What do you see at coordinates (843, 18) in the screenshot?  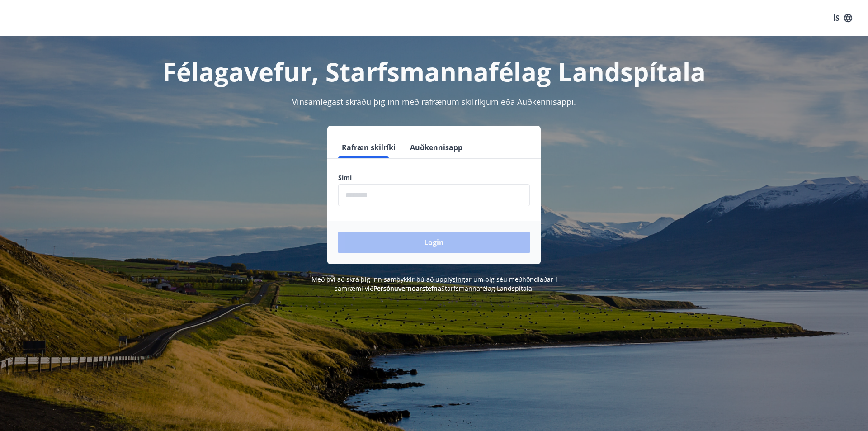 I see `button: ÍS` at bounding box center [843, 18].